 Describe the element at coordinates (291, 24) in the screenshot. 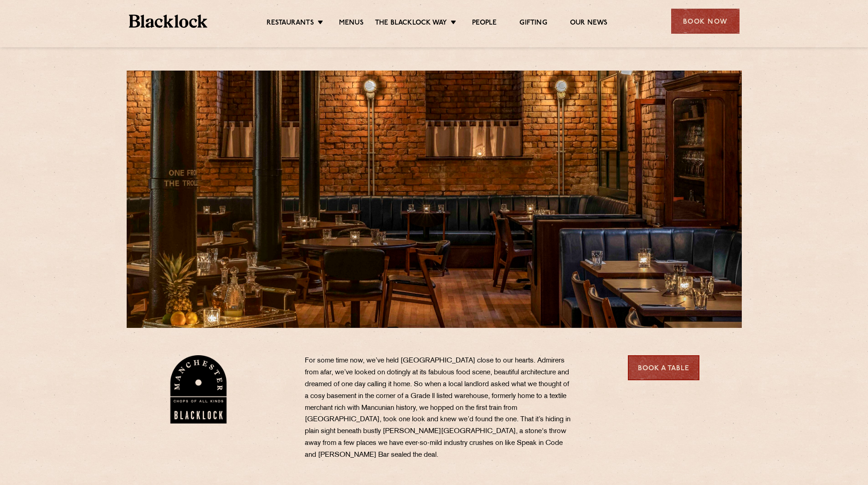

I see `a: Restaurants` at that location.